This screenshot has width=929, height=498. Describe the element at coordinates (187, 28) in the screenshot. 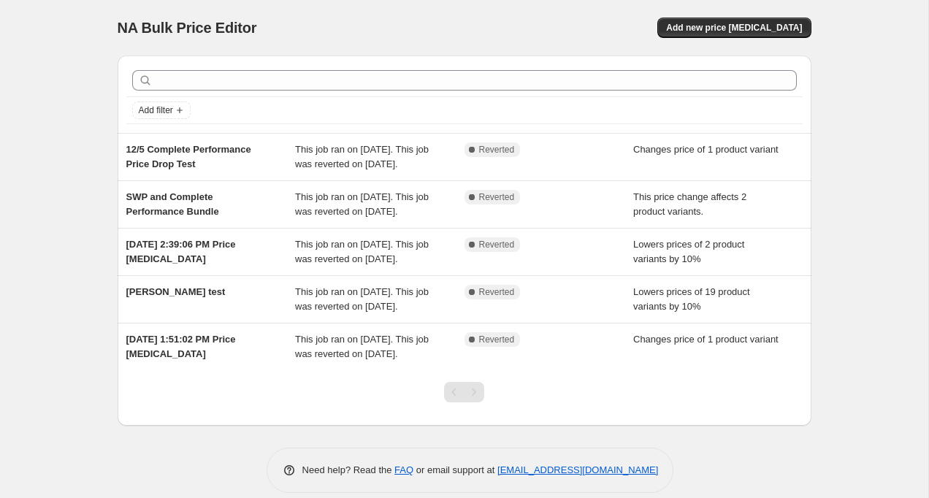

I see `span: NA Bulk Price Editor` at that location.